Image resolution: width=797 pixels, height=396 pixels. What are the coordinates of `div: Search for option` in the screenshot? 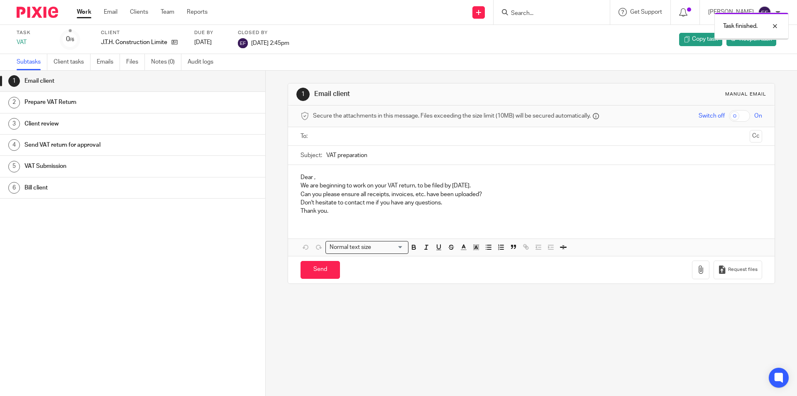 It's located at (367, 247).